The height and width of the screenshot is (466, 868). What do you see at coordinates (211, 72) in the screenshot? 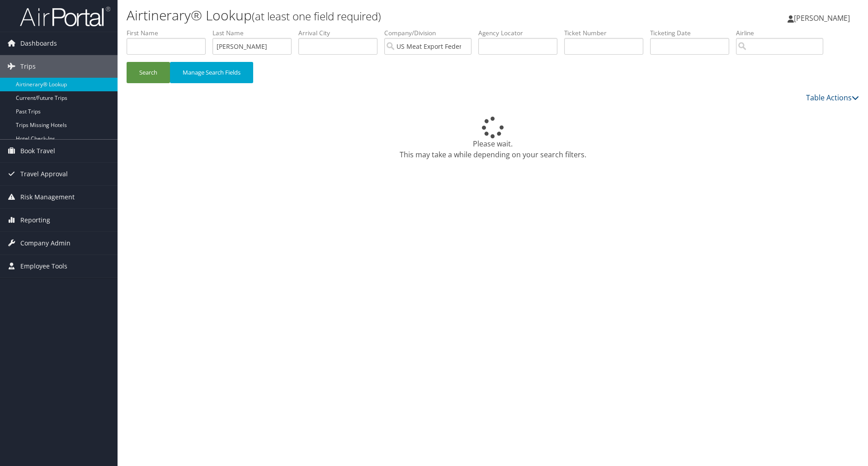
I see `button: Manage Search Fields` at bounding box center [211, 72].